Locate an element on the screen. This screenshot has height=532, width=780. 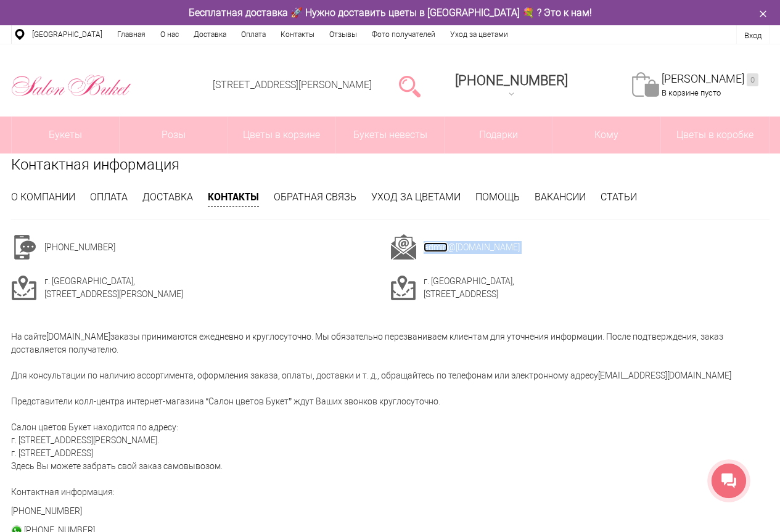
a: Цветы в корзине is located at coordinates (282, 135).